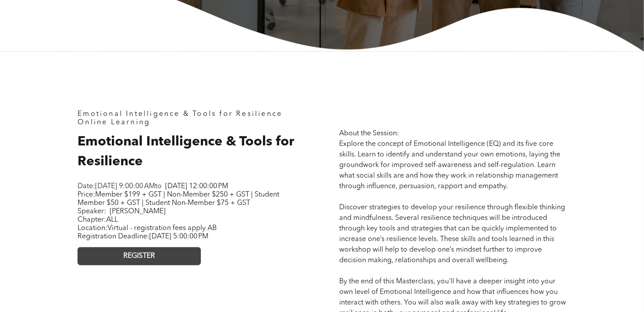 This screenshot has height=312, width=644. I want to click on span: Member $199 + GST | Non-Member $250 + GST | Student Member $50 + GST | Student Non-Member $75 + GST, so click(179, 199).